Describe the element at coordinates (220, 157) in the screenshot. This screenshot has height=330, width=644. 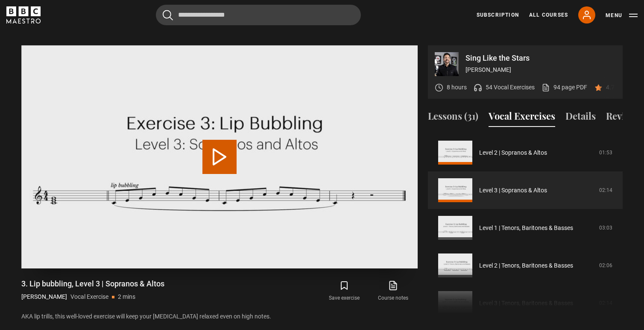
I see `video-js: Video Player` at that location.